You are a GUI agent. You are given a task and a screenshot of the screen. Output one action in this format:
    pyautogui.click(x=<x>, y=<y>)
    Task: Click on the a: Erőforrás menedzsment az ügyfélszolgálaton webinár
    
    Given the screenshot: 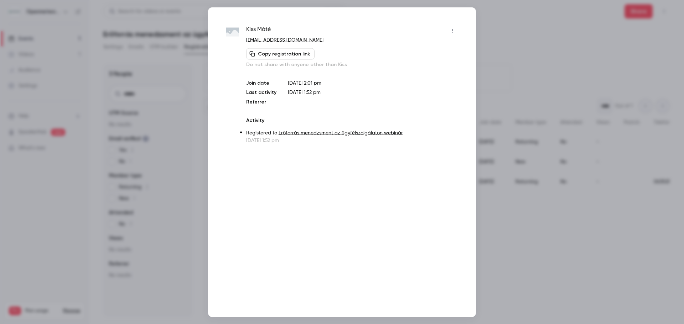 What is the action you would take?
    pyautogui.click(x=340, y=133)
    